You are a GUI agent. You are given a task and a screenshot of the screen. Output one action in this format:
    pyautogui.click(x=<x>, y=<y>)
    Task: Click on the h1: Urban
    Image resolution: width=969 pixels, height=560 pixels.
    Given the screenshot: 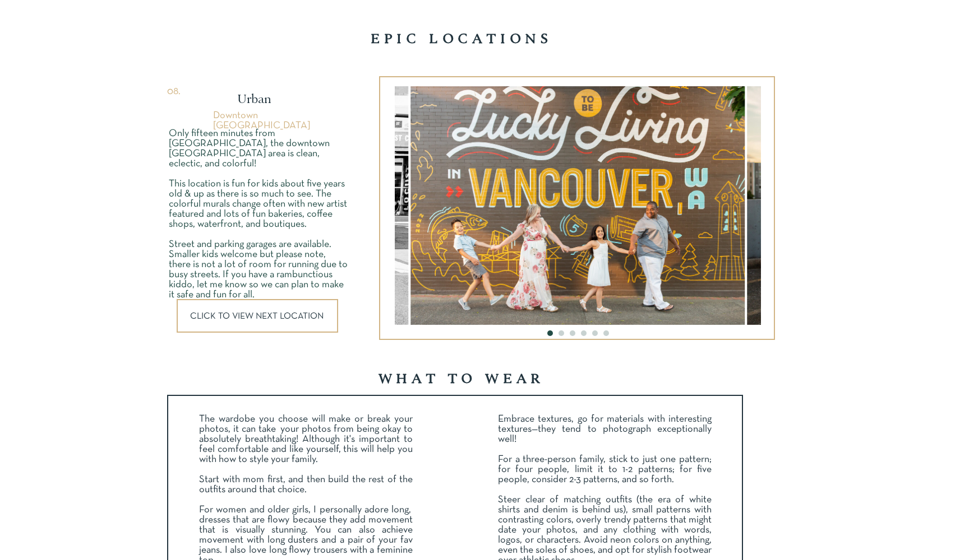 What is the action you would take?
    pyautogui.click(x=254, y=102)
    